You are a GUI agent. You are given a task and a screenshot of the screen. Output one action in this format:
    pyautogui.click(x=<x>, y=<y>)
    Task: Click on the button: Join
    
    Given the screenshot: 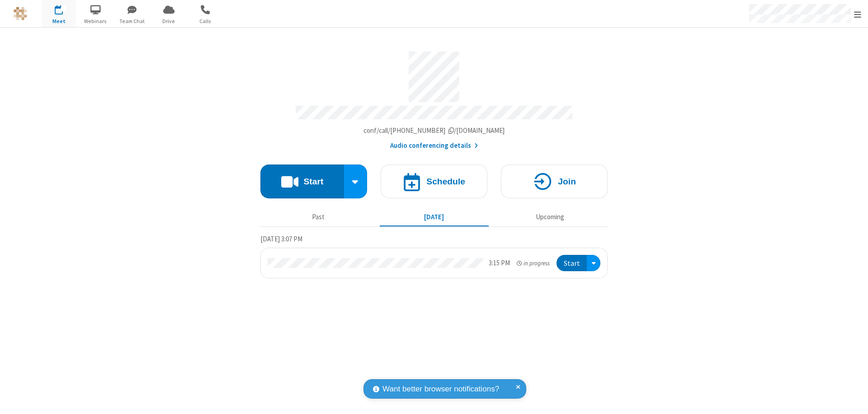 What is the action you would take?
    pyautogui.click(x=554, y=181)
    